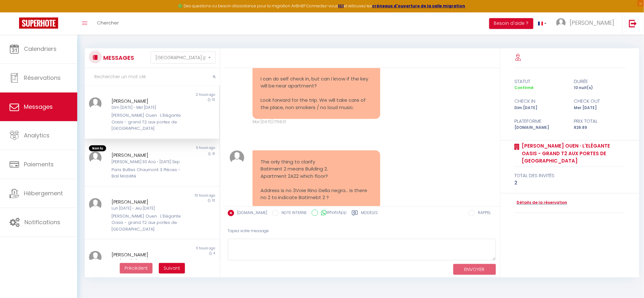 This screenshot has width=644, height=298. What do you see at coordinates (136, 268) in the screenshot?
I see `span: Précédent` at bounding box center [136, 268].